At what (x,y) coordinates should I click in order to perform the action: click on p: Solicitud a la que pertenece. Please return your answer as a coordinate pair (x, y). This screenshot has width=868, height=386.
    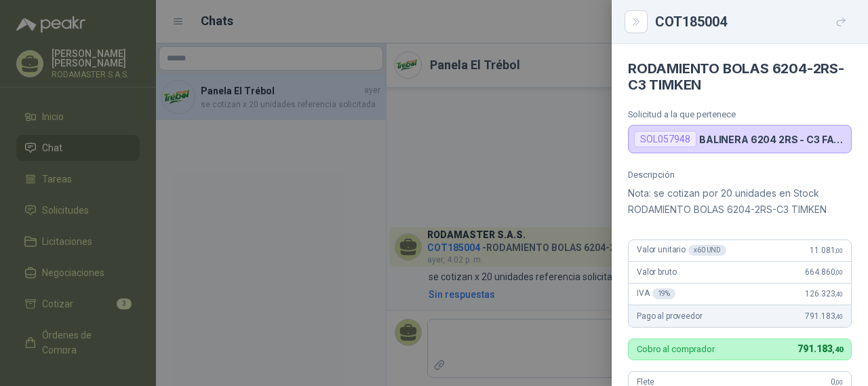
    Looking at the image, I should click on (740, 114).